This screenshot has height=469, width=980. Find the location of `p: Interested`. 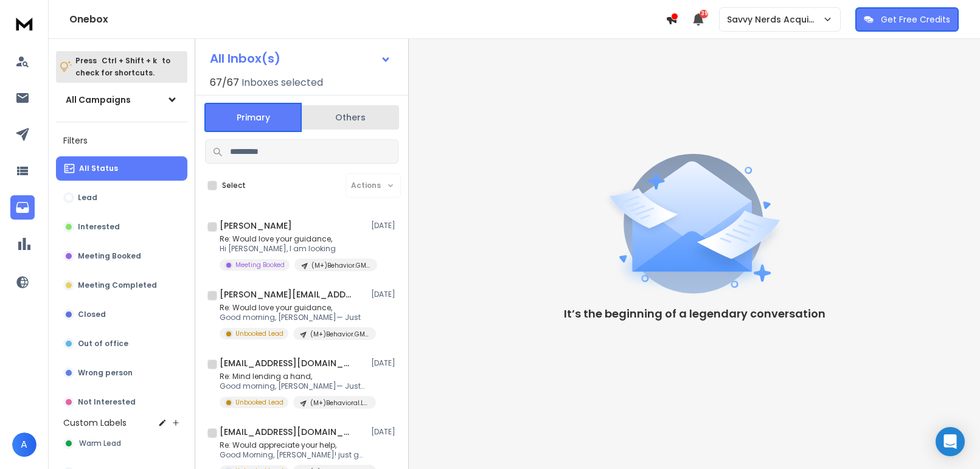

p: Interested is located at coordinates (98, 227).